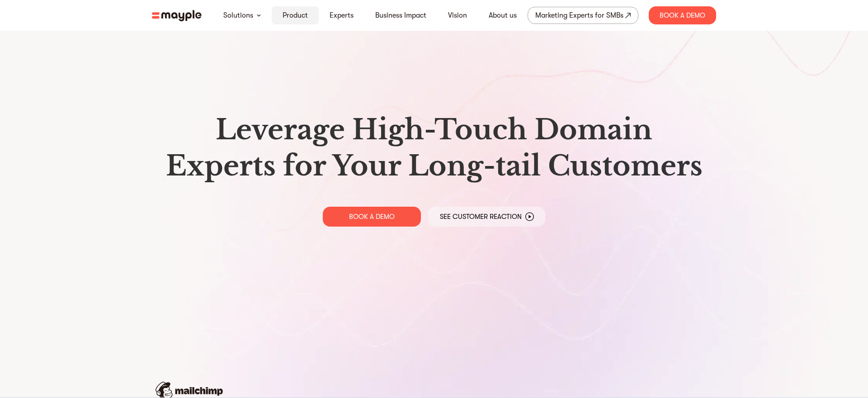 The image size is (868, 398). What do you see at coordinates (503, 16) in the screenshot?
I see `a: About us` at bounding box center [503, 16].